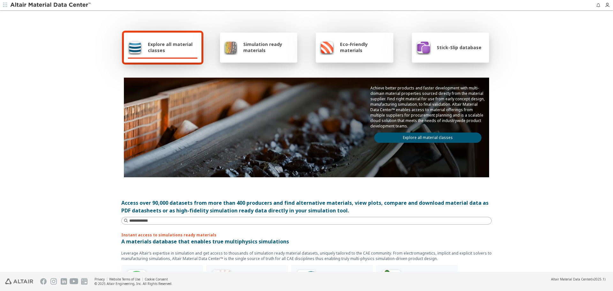 The height and width of the screenshot is (291, 613). Describe the element at coordinates (307, 207) in the screenshot. I see `div: Access over 90,000 datasets from more than 400 producers and find alternative materials, view plo...` at that location.